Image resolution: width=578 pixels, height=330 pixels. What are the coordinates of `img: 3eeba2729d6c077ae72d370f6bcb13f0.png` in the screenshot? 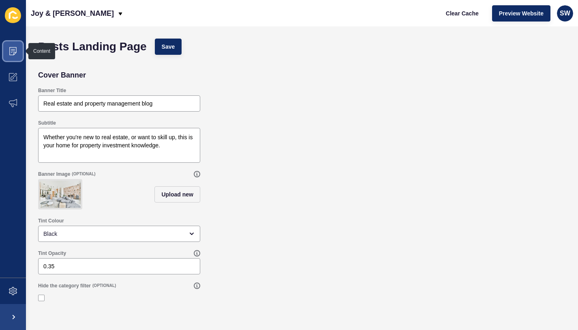 It's located at (60, 194).